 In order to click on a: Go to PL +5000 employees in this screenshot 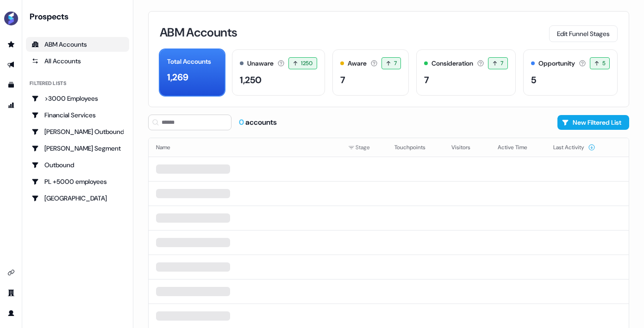, I will do `click(77, 182)`.